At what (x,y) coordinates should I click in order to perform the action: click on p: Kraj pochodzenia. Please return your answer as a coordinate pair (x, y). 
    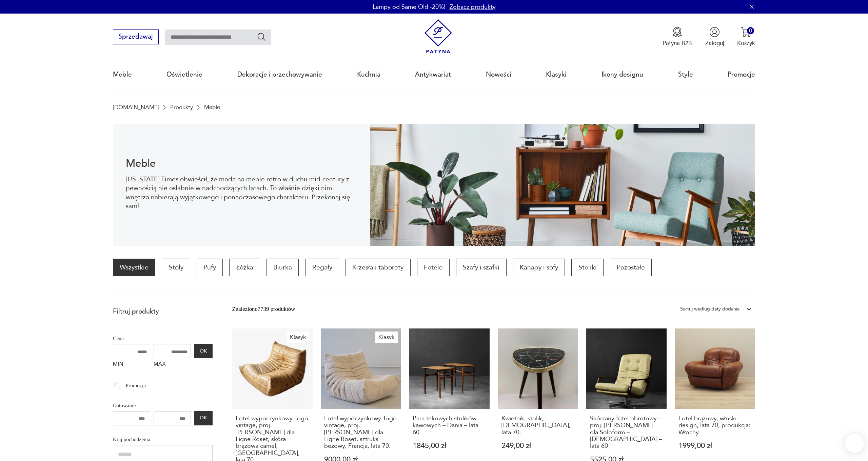
    Looking at the image, I should click on (163, 439).